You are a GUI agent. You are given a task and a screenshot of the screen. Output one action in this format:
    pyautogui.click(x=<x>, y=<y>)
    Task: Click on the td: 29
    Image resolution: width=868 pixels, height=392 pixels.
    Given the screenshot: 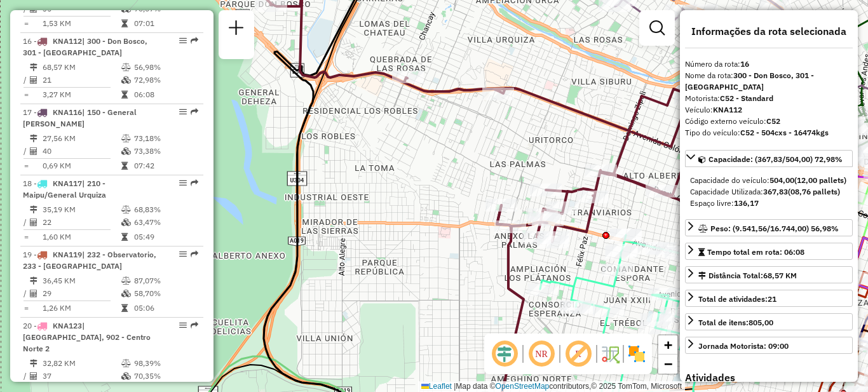 What is the action you would take?
    pyautogui.click(x=81, y=294)
    